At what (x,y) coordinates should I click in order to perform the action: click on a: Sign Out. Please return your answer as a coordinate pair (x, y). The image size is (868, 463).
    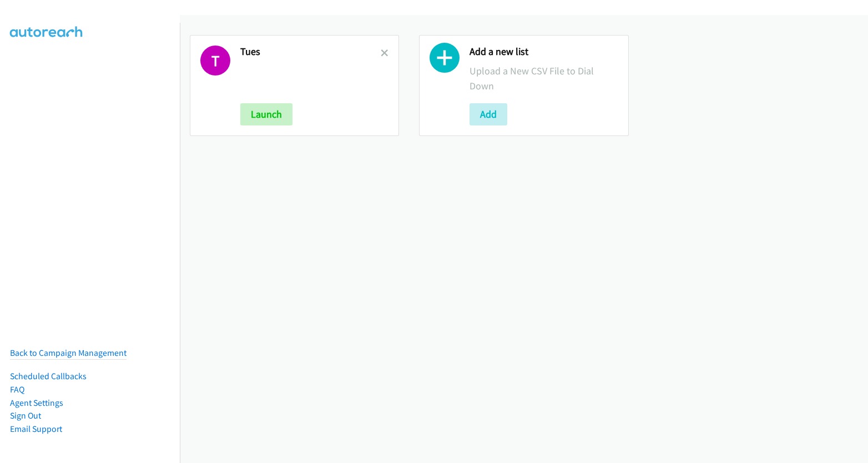
    Looking at the image, I should click on (25, 415).